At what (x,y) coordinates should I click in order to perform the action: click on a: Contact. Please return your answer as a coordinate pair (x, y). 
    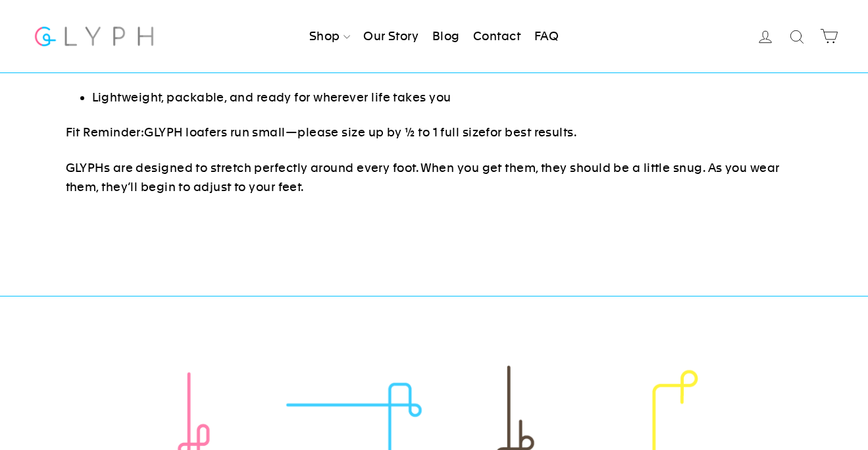
    Looking at the image, I should click on (497, 37).